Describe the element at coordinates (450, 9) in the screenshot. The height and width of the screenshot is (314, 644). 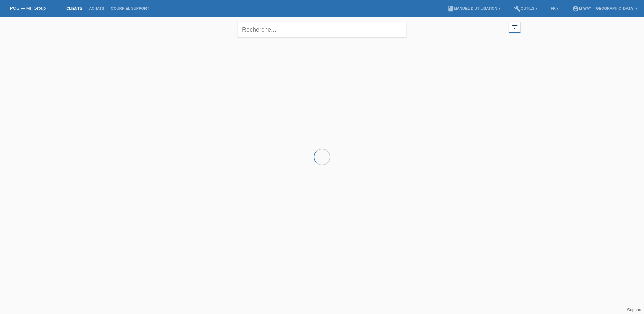
I see `i: book` at that location.